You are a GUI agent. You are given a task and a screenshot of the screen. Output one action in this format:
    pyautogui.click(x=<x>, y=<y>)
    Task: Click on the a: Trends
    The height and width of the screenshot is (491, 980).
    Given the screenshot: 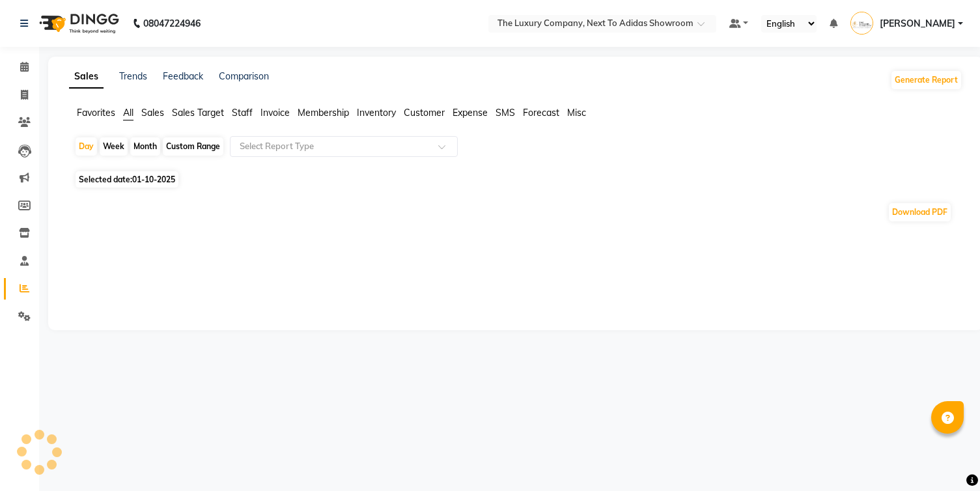 What is the action you would take?
    pyautogui.click(x=133, y=76)
    